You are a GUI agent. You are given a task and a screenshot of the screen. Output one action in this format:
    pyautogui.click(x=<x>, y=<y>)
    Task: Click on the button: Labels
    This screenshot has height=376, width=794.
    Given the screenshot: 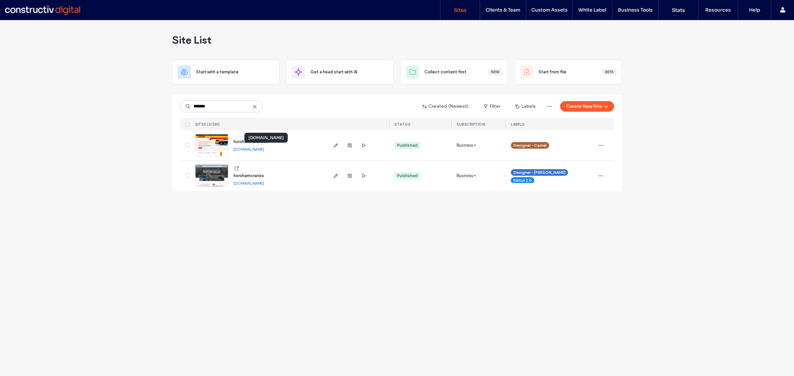 What is the action you would take?
    pyautogui.click(x=525, y=107)
    